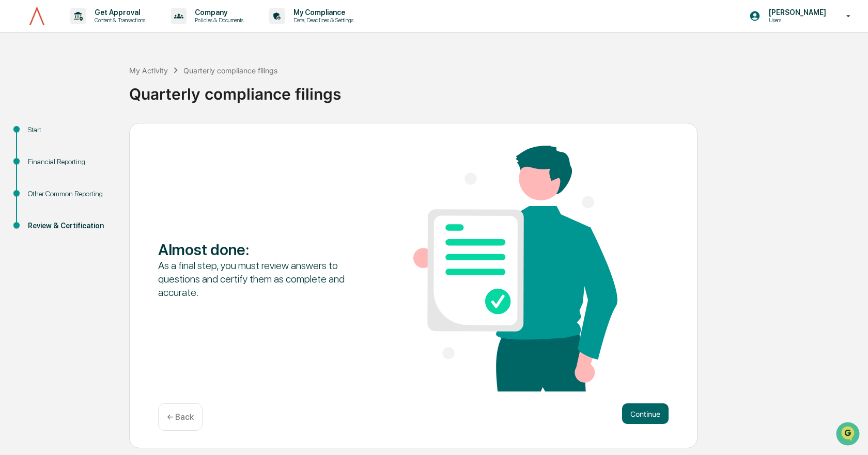 The height and width of the screenshot is (455, 868). I want to click on div: Financial Reporting, so click(71, 161).